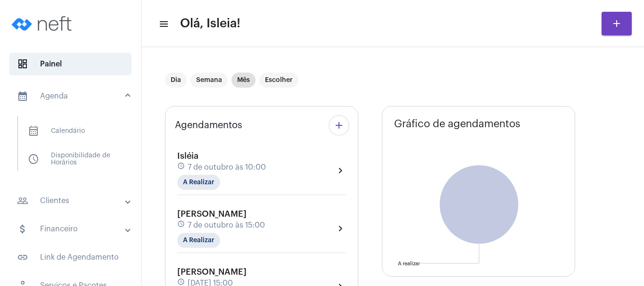  What do you see at coordinates (457, 124) in the screenshot?
I see `span: Gráfico de agendamentos` at bounding box center [457, 124].